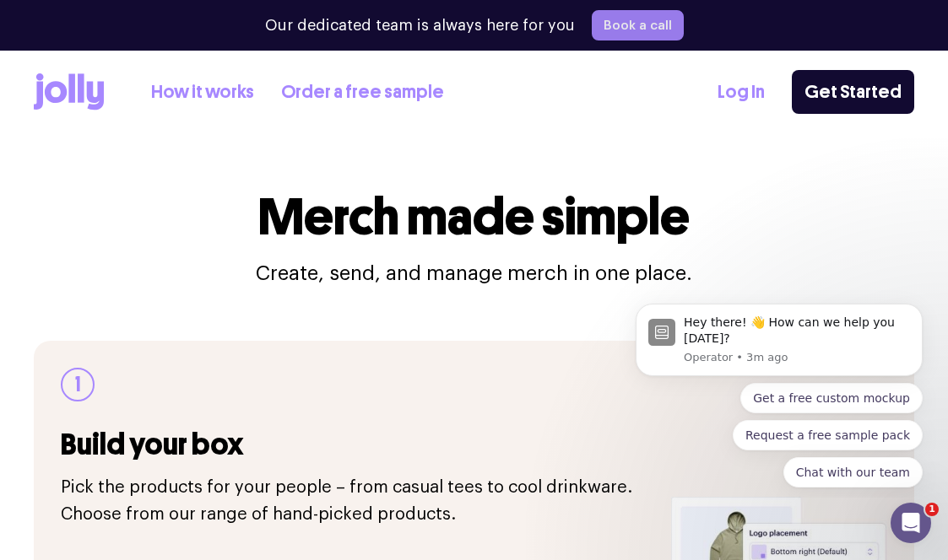  Describe the element at coordinates (168, 52) in the screenshot. I see `div: message notification from Operator, 3m ago. Hey there! 👋 How can we help you today?` at that location.